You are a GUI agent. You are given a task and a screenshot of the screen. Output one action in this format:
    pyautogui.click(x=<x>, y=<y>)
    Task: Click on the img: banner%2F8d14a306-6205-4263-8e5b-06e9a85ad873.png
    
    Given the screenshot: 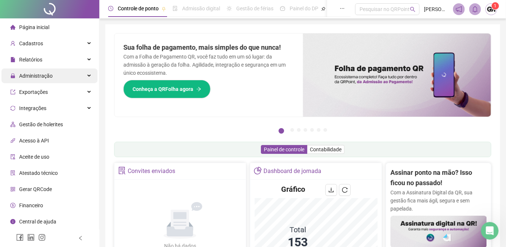 What is the action you would take?
    pyautogui.click(x=397, y=75)
    